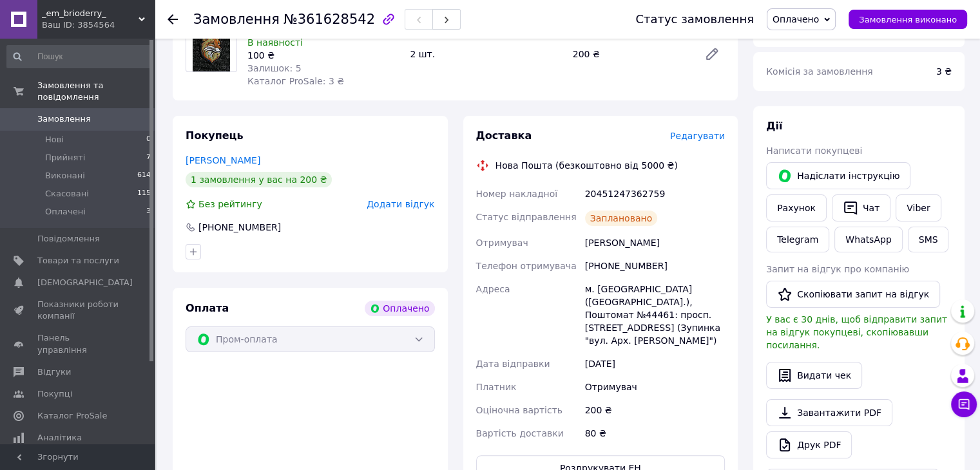  Describe the element at coordinates (90, 13) in the screenshot. I see `span: _em_brioderry_` at that location.